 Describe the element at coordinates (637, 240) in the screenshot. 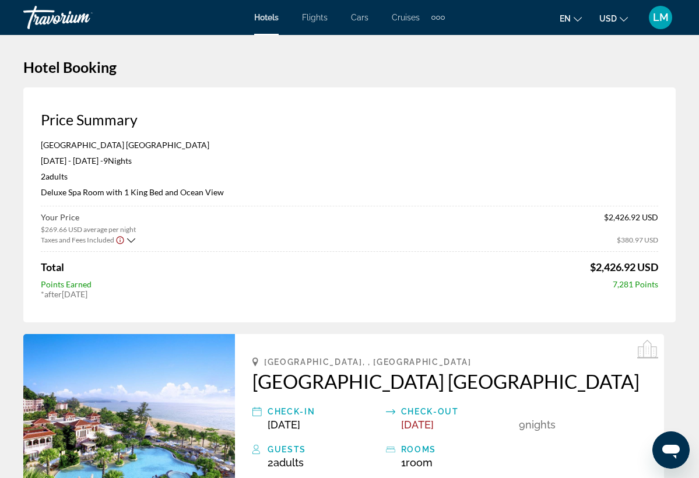

I see `span: $380.97 USD` at that location.